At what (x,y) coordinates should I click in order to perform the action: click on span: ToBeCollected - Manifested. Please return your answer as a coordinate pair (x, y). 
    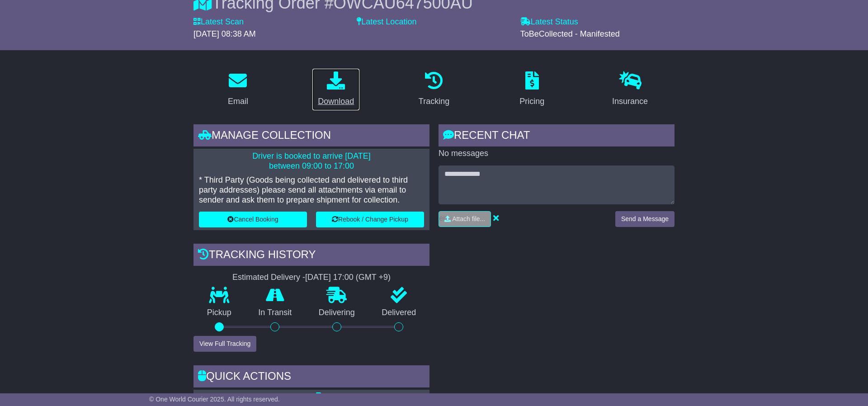
    Looking at the image, I should click on (570, 34).